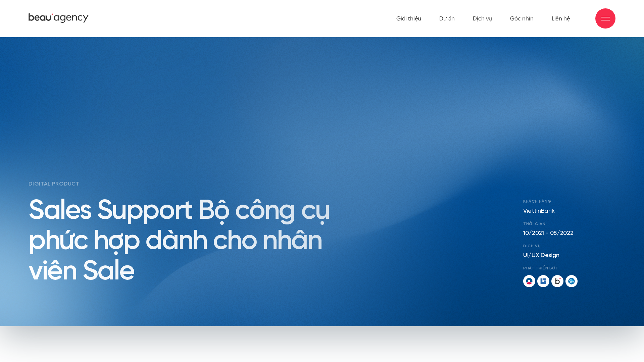 The image size is (644, 362). What do you see at coordinates (569, 269) in the screenshot?
I see `span: Phát triển bởi` at bounding box center [569, 269].